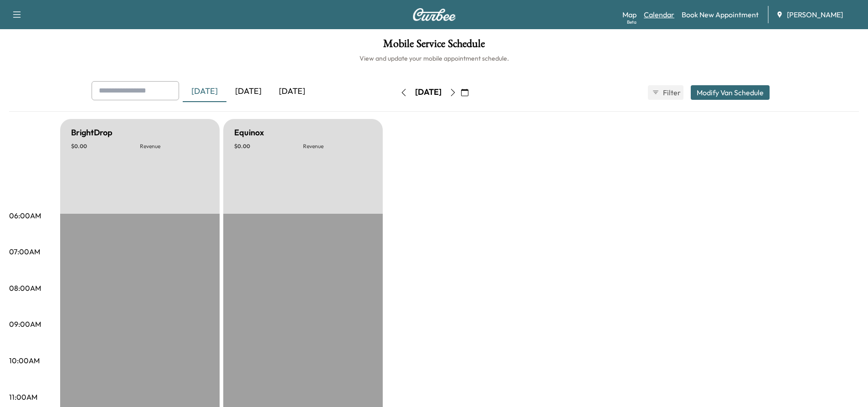 This screenshot has height=407, width=868. What do you see at coordinates (25, 216) in the screenshot?
I see `p: 06:00AM` at bounding box center [25, 216].